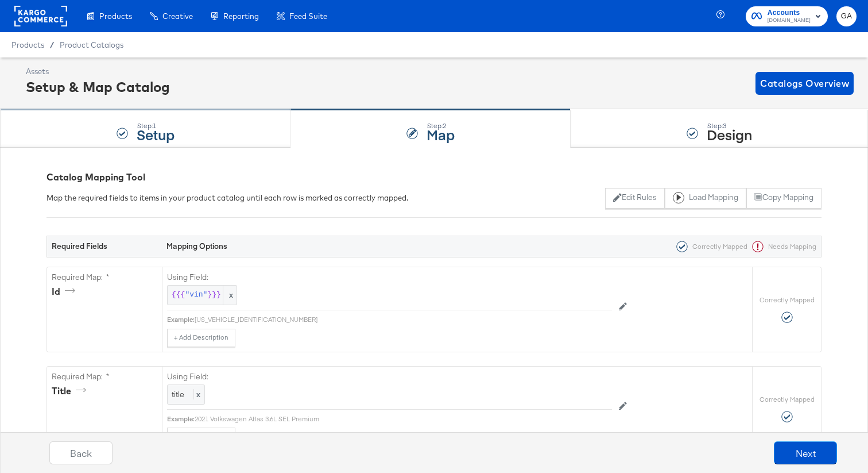 The image size is (868, 473). I want to click on strong: Required Fields, so click(79, 246).